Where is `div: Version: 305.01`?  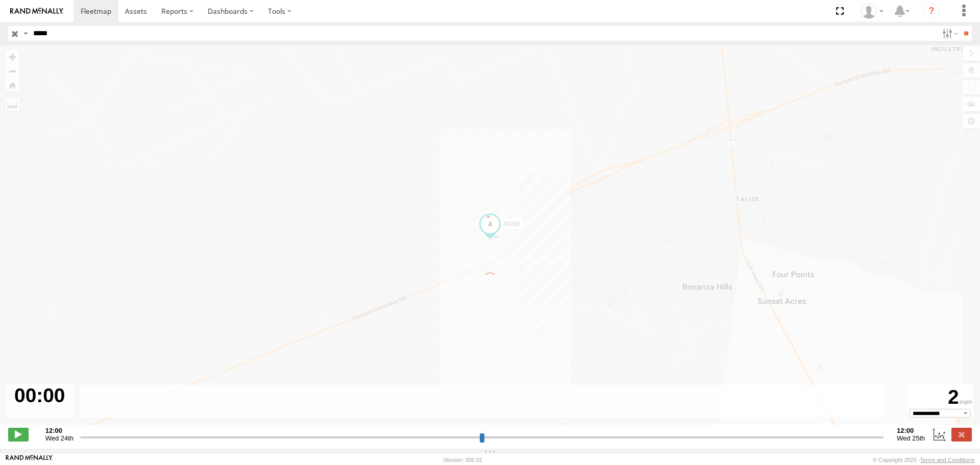 div: Version: 305.01 is located at coordinates (463, 459).